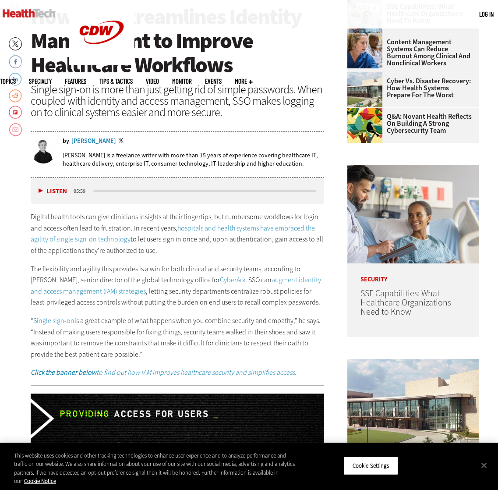 Image resolution: width=498 pixels, height=490 pixels. I want to click on p: Security, so click(413, 273).